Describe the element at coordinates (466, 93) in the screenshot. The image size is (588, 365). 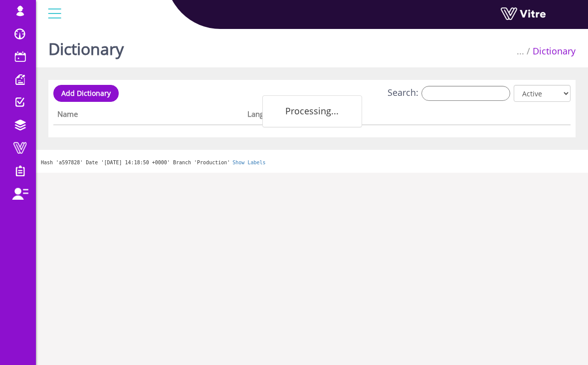
I see `input: Search:` at that location.